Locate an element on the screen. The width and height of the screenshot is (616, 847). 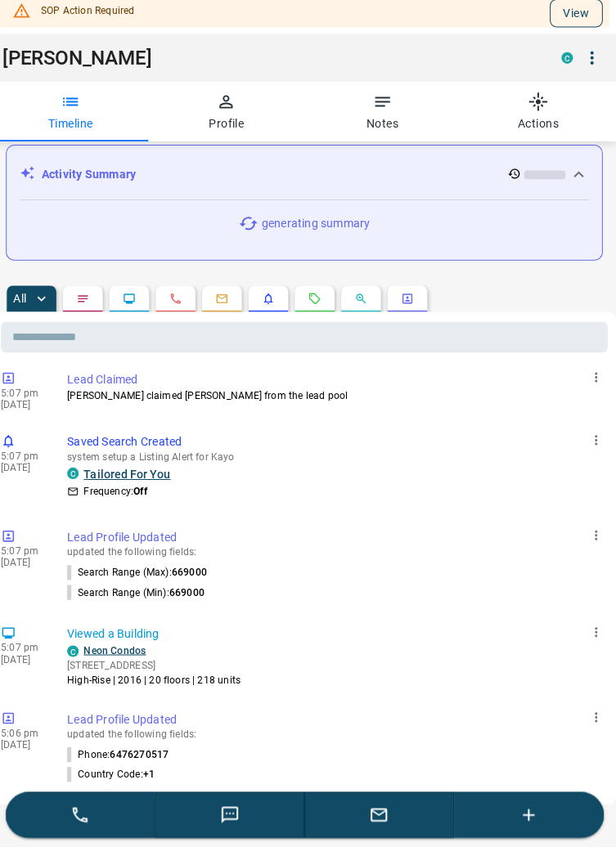
button: View is located at coordinates (577, 24).